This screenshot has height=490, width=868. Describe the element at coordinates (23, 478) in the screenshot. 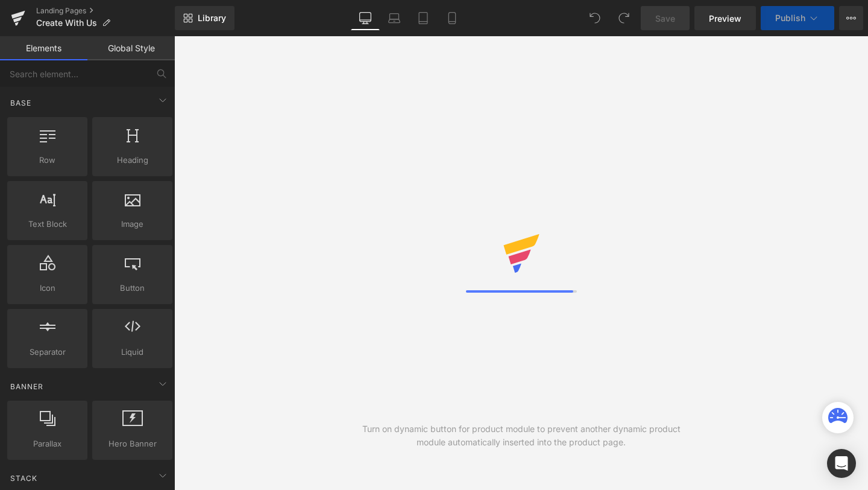

I see `span: Stack` at that location.